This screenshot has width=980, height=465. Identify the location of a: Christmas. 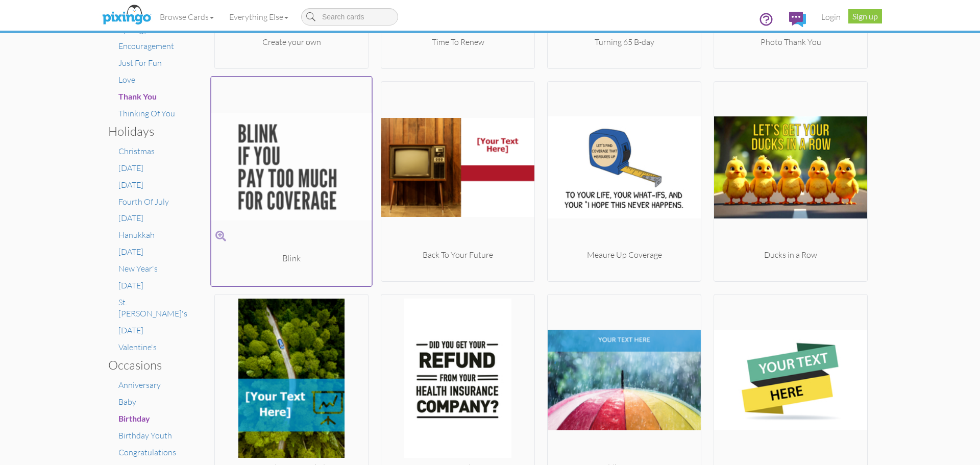
(136, 151).